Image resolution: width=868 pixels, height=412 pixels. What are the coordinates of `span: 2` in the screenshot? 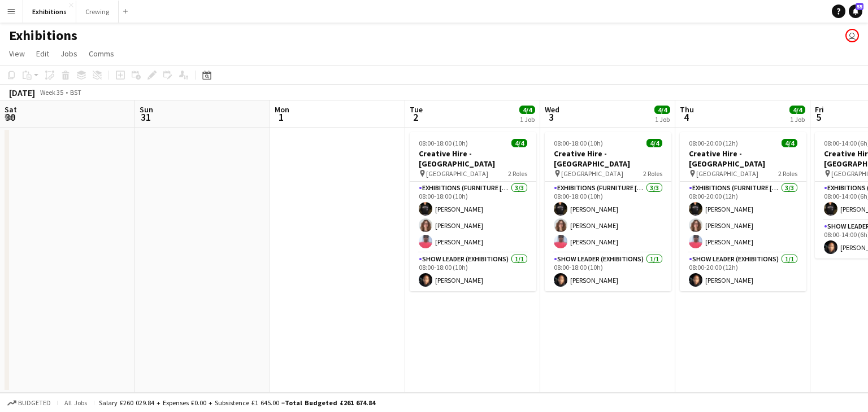 It's located at (415, 117).